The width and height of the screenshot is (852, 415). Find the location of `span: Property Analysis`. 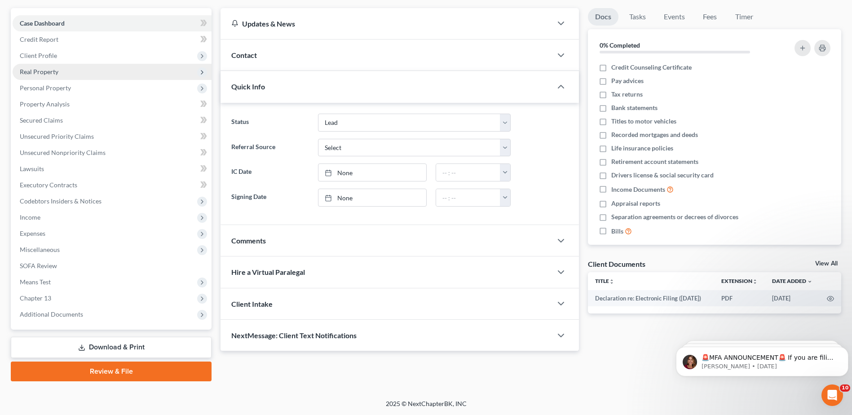

span: Property Analysis is located at coordinates (44, 104).